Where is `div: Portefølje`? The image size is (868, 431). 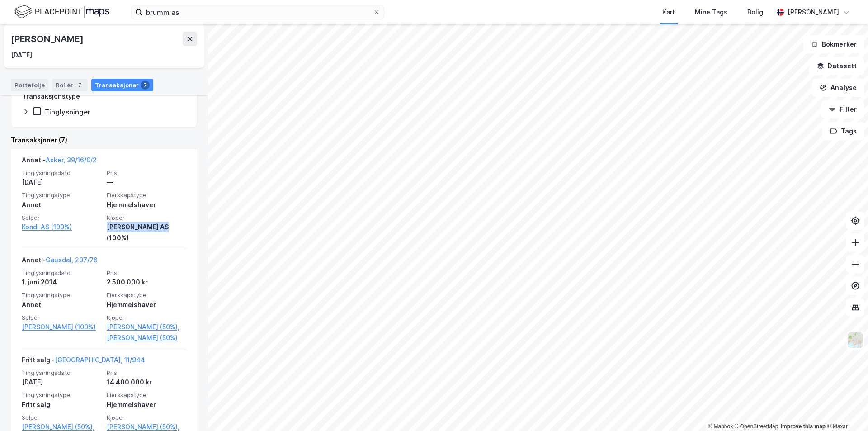 div: Portefølje is located at coordinates (30, 85).